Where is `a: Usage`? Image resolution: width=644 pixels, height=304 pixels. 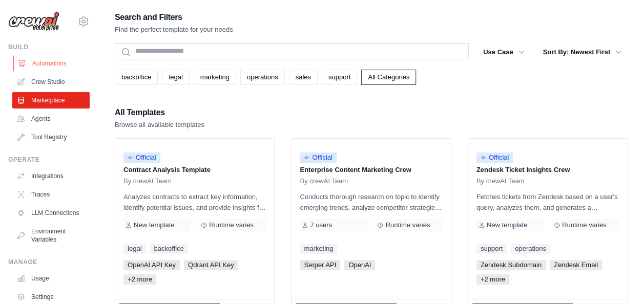
a: Usage is located at coordinates (51, 279).